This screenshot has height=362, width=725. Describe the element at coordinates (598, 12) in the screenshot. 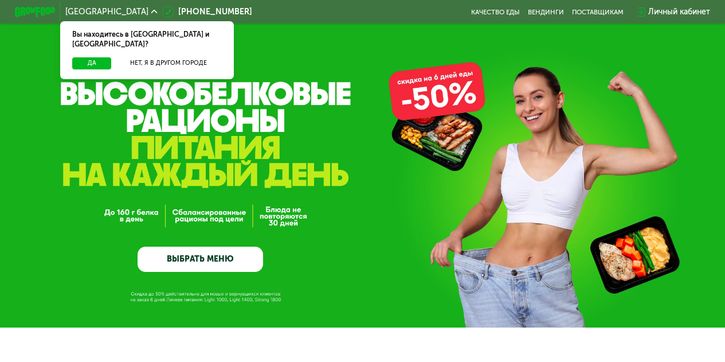

I see `div: поставщикам` at that location.